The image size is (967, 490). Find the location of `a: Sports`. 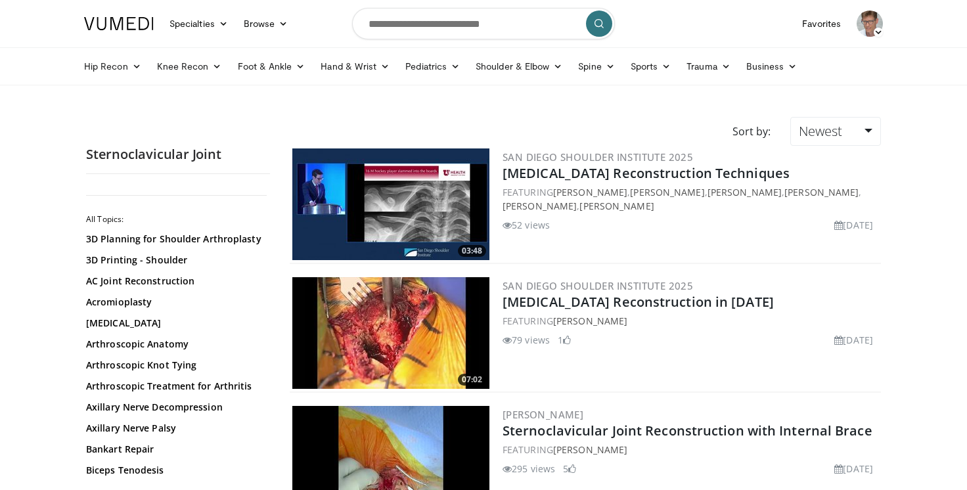

a: Sports is located at coordinates (651, 66).